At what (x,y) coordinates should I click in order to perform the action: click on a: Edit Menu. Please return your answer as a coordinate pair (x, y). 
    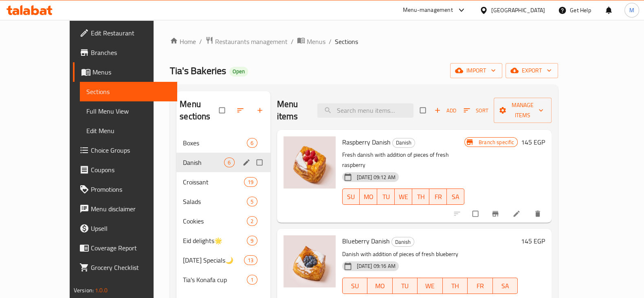
    Looking at the image, I should click on (128, 131).